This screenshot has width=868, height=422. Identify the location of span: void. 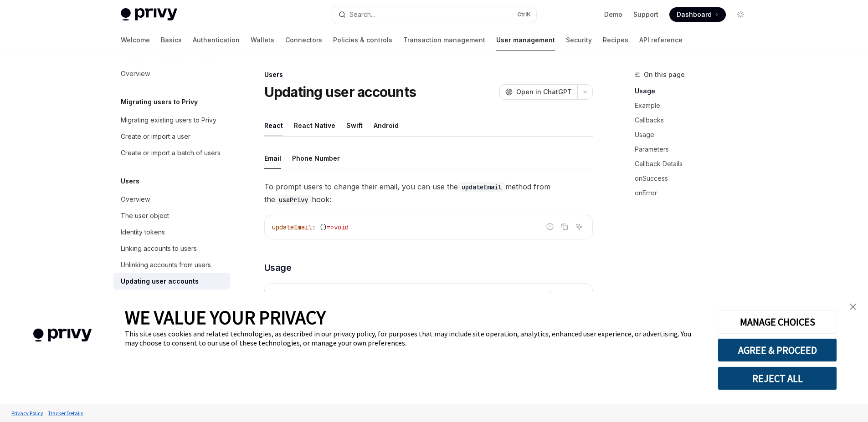
(341, 227).